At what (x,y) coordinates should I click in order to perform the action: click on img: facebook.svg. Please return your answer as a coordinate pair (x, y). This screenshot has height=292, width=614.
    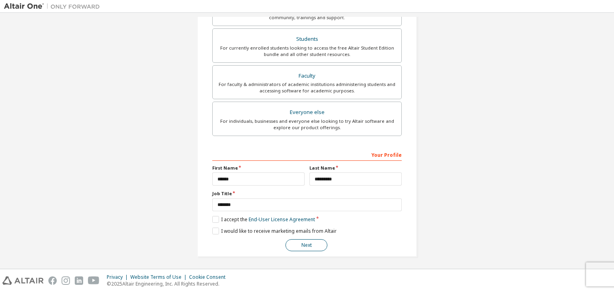
    Looking at the image, I should click on (52, 280).